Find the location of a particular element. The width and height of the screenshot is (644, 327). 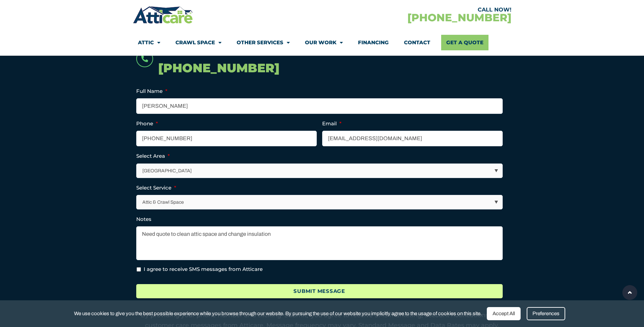

div: CALL NOW! is located at coordinates (417, 10).